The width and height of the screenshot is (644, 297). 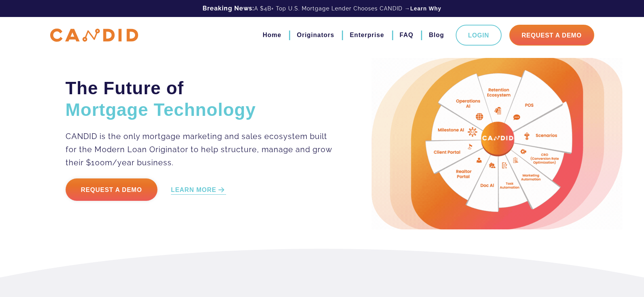 What do you see at coordinates (315, 35) in the screenshot?
I see `a: Originators` at bounding box center [315, 35].